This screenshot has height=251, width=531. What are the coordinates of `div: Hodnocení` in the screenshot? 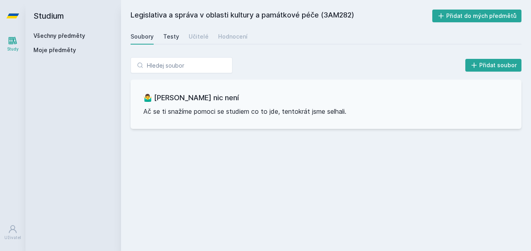 It's located at (233, 37).